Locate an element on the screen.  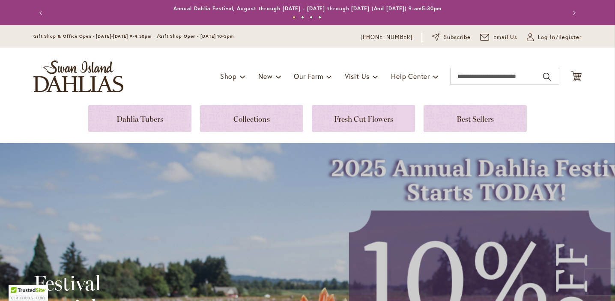
a: store logo is located at coordinates (78, 76).